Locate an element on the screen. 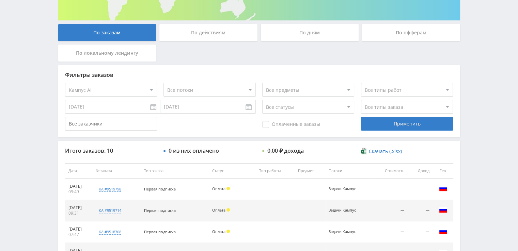  div: Применить is located at coordinates (407, 124).